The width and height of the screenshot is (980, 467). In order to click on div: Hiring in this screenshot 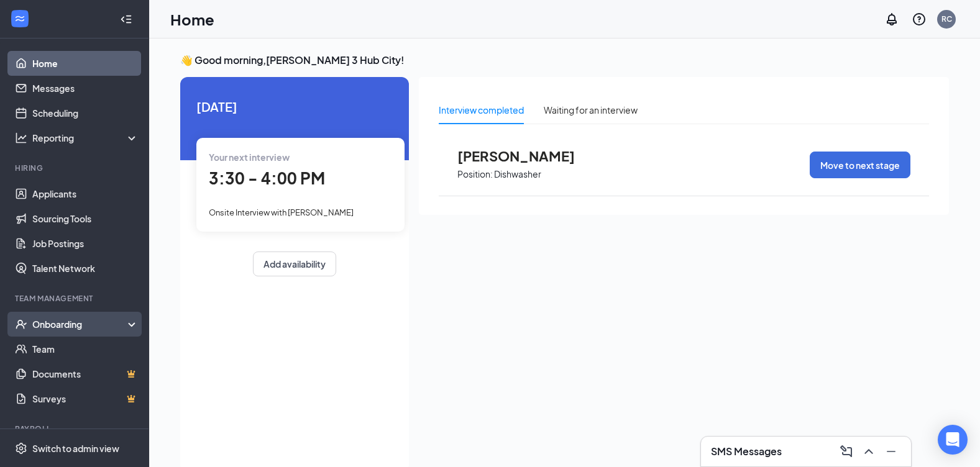, I will do `click(75, 168)`.